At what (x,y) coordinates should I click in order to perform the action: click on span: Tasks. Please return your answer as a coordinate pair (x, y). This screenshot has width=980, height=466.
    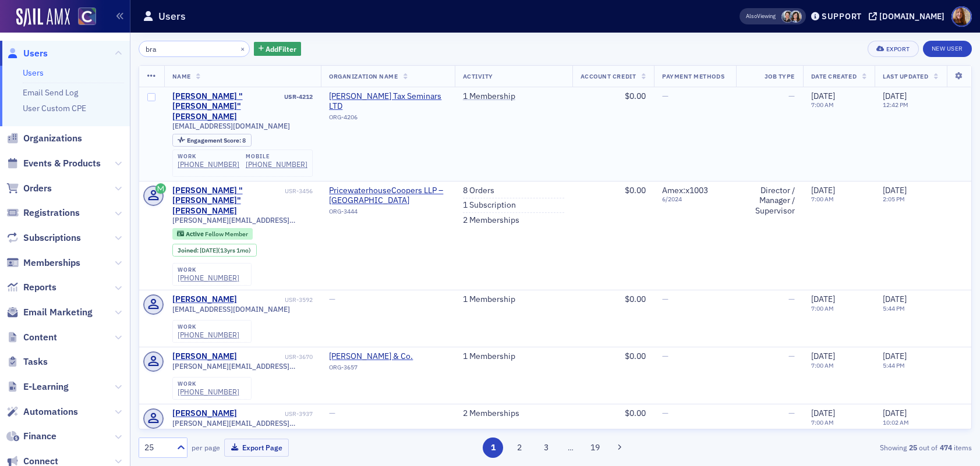
    Looking at the image, I should click on (36, 362).